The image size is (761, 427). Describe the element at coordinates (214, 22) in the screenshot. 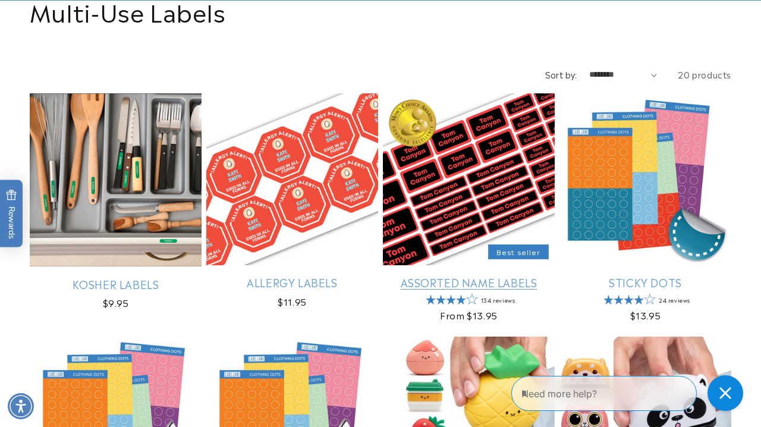

I see `button: Close gorgias live chat` at that location.